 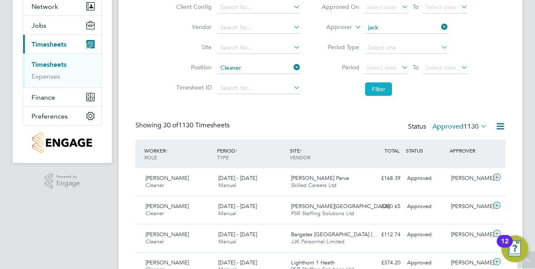 I want to click on span: JJK Personnel Limited, so click(x=317, y=241).